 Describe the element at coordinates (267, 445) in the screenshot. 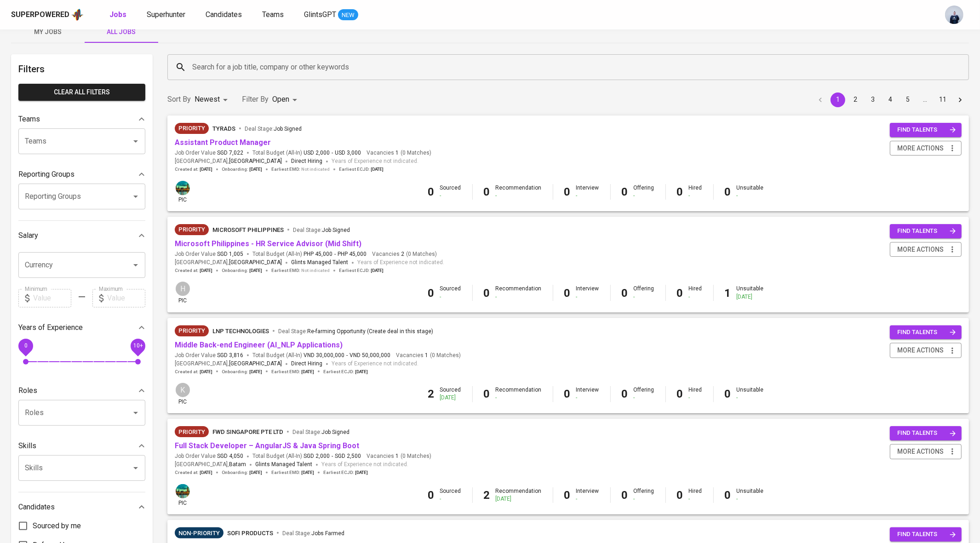

I see `a: Full Stack Developer – AngularJS & Java Spring Boot` at that location.